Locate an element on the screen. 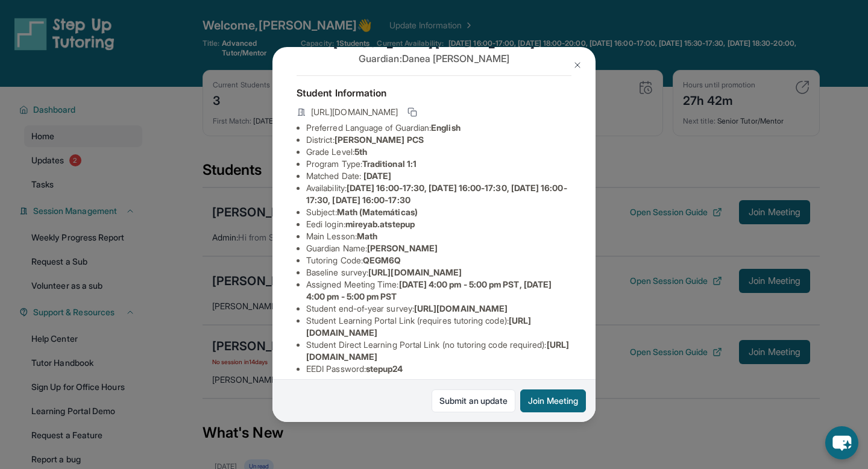 This screenshot has height=469, width=868. li: Subject : is located at coordinates (439, 212).